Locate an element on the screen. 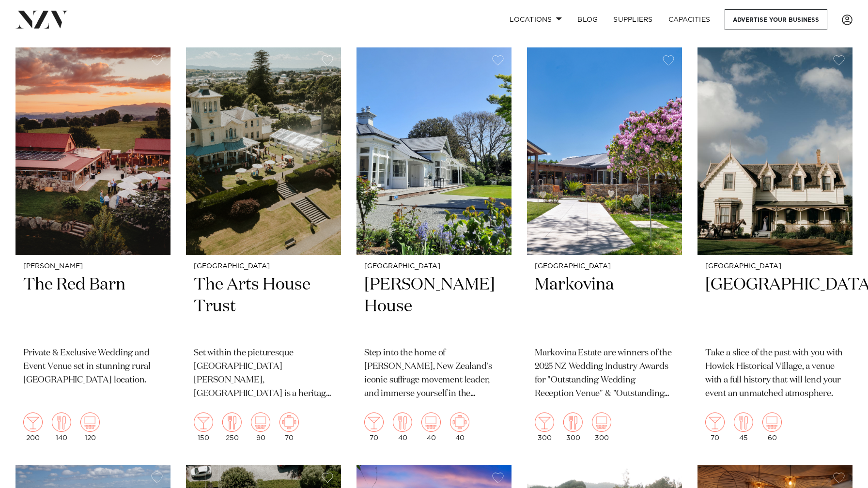 This screenshot has width=868, height=488. a: Advertise your business is located at coordinates (776, 19).